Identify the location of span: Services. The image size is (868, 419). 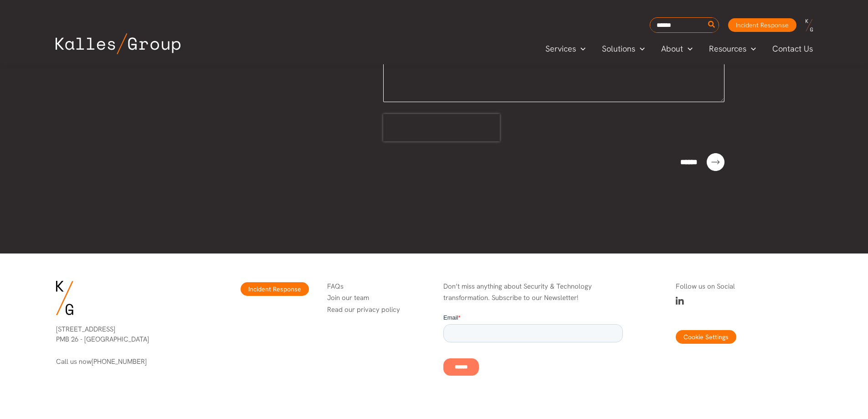
(561, 49).